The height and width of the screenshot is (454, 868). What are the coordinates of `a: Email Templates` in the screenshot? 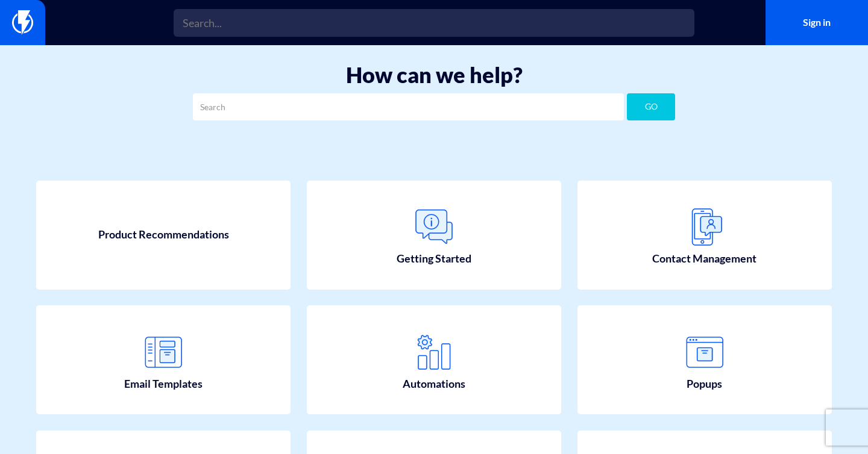 It's located at (163, 359).